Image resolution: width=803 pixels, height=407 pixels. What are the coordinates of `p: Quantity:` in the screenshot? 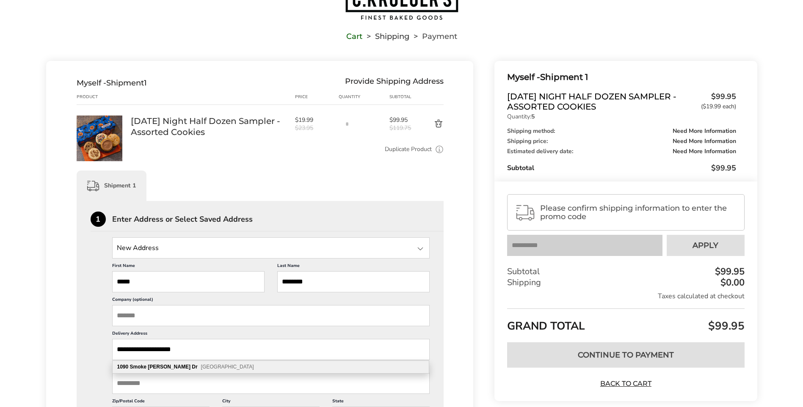 It's located at (621, 117).